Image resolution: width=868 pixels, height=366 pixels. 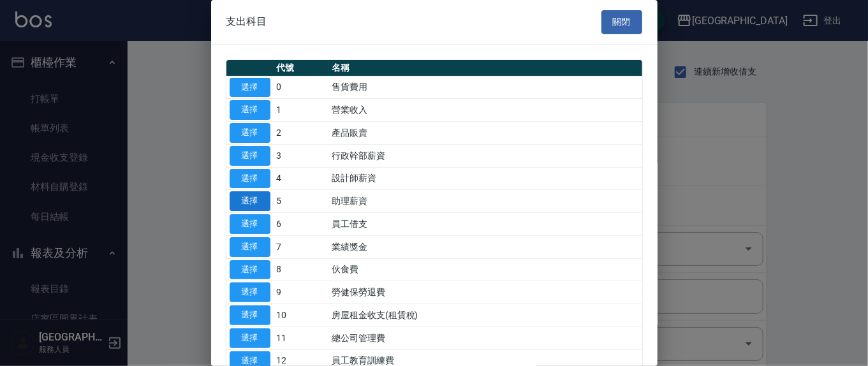 What do you see at coordinates (301, 87) in the screenshot?
I see `td: 0` at bounding box center [301, 87].